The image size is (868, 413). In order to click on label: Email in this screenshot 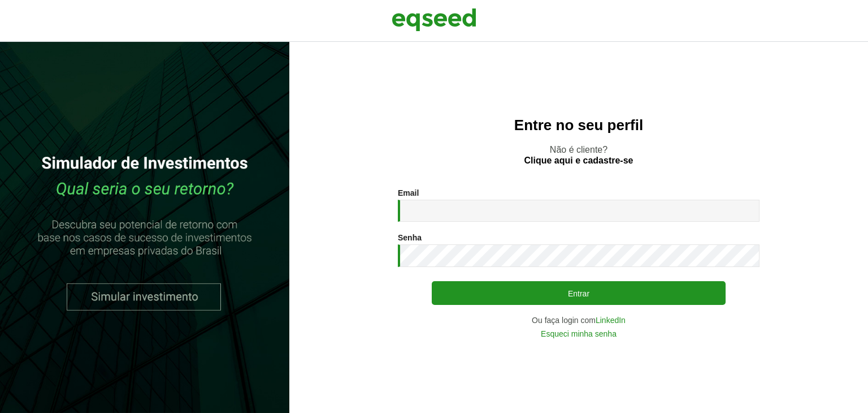, I will do `click(408, 193)`.